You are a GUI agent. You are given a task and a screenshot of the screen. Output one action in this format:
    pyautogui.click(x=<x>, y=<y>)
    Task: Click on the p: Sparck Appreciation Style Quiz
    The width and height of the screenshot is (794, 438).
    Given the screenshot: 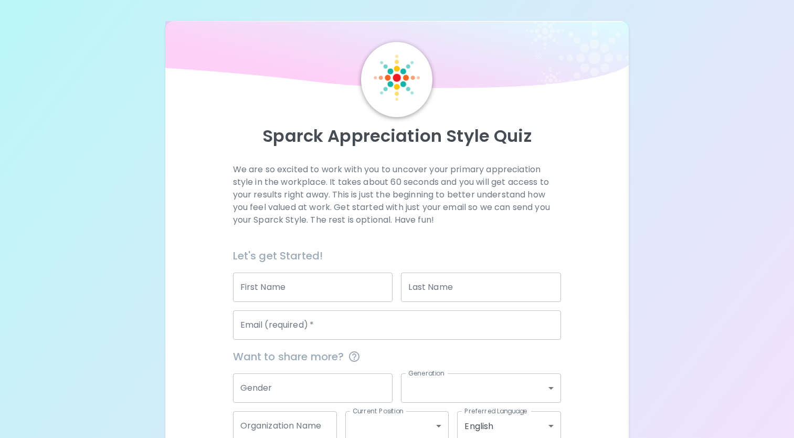 What is the action you would take?
    pyautogui.click(x=397, y=136)
    